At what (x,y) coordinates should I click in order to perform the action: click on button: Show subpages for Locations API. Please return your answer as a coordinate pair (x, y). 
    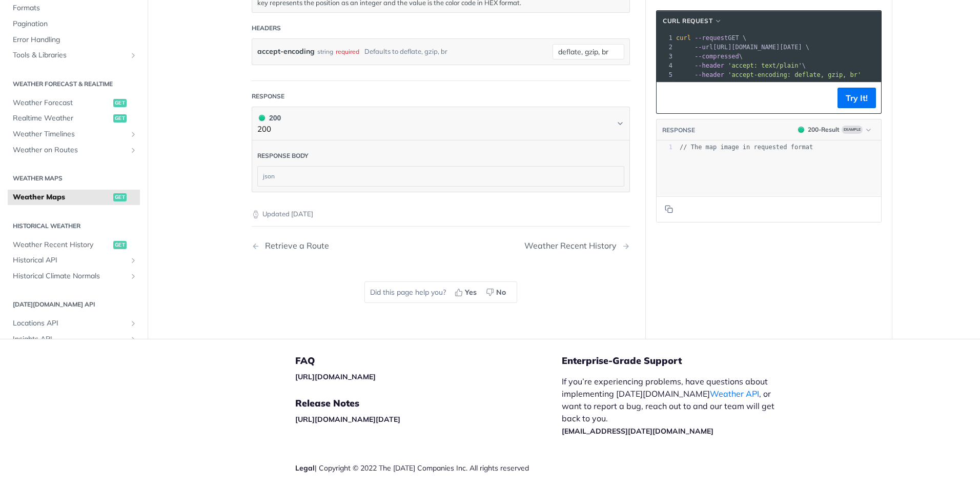
    Looking at the image, I should click on (133, 323).